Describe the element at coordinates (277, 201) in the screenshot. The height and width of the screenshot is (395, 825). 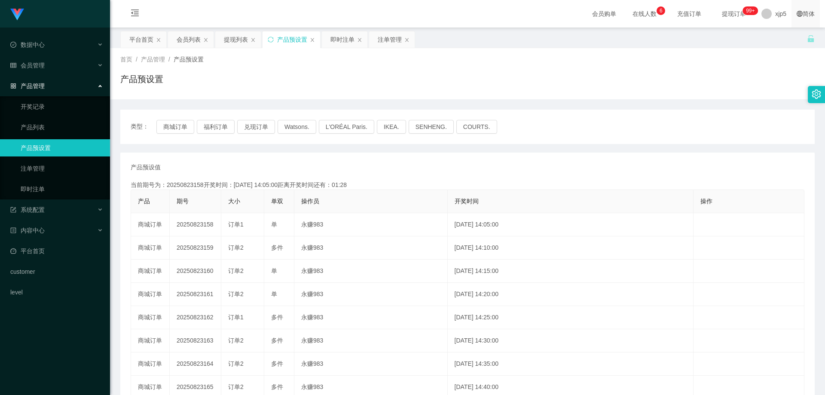
I see `span: 单双` at that location.